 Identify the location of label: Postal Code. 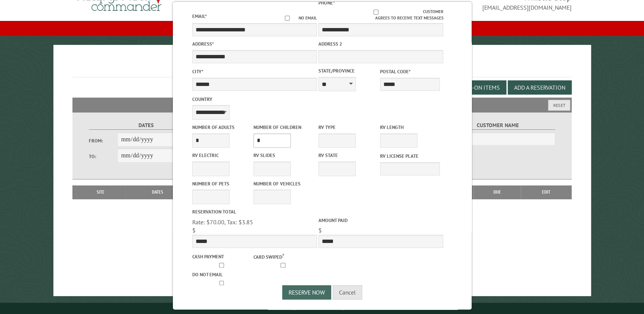
(410, 71).